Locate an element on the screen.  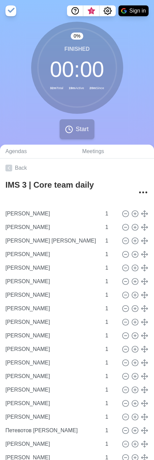
img: google logo is located at coordinates (124, 11).